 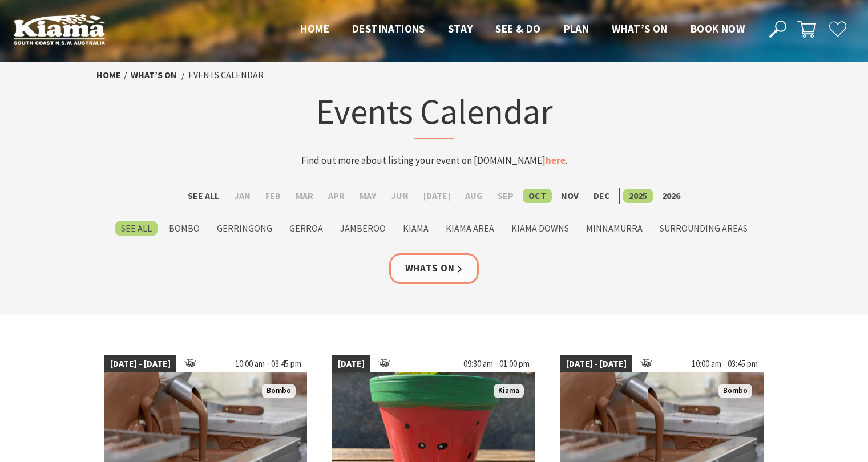 What do you see at coordinates (555, 160) in the screenshot?
I see `a: here` at bounding box center [555, 160].